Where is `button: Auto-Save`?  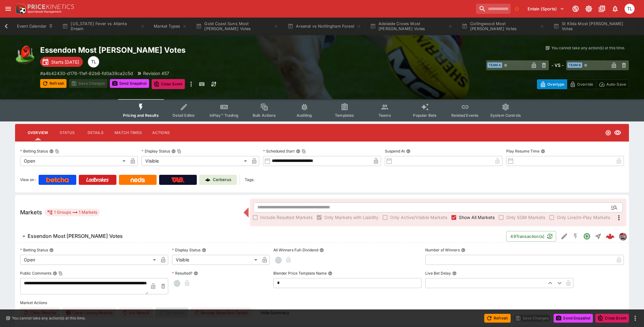 button: Auto-Save is located at coordinates (612, 84).